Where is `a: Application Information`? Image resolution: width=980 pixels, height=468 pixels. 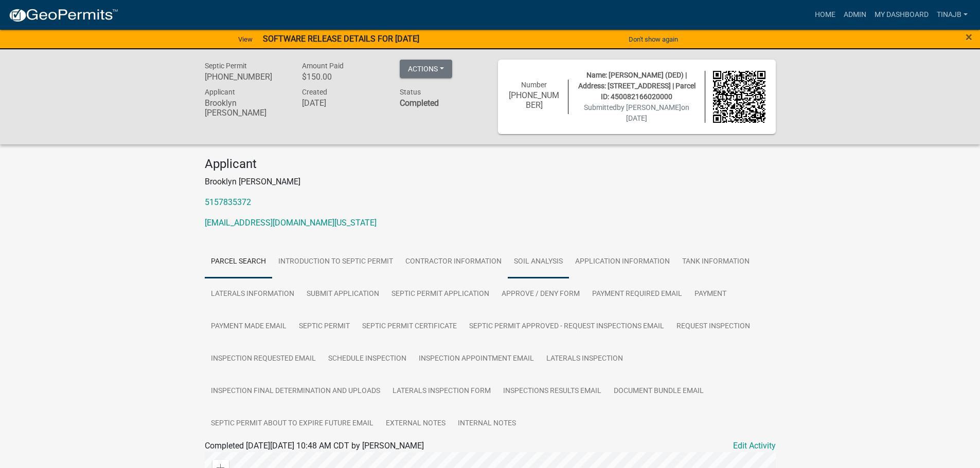
a: Application Information is located at coordinates (622, 262).